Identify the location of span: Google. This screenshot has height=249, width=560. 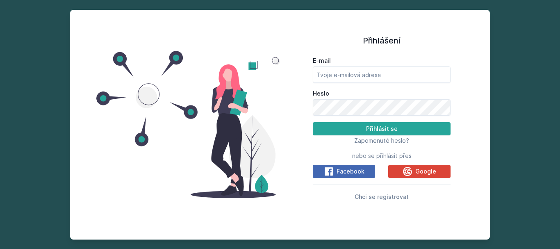
(425, 171).